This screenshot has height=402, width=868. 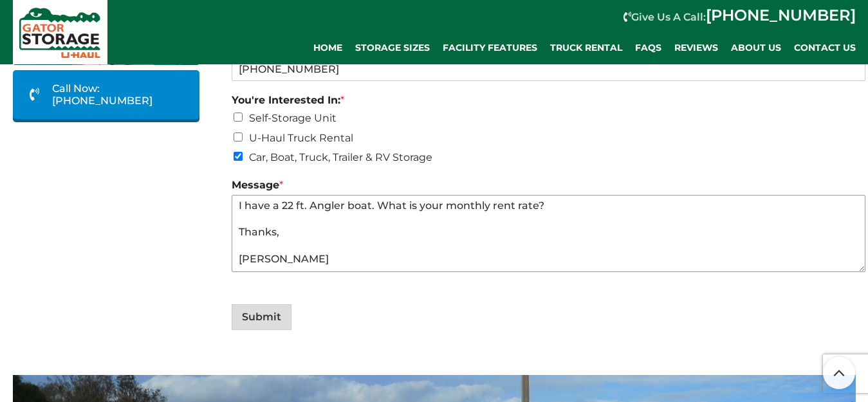 What do you see at coordinates (648, 48) in the screenshot?
I see `span: FAQs` at bounding box center [648, 48].